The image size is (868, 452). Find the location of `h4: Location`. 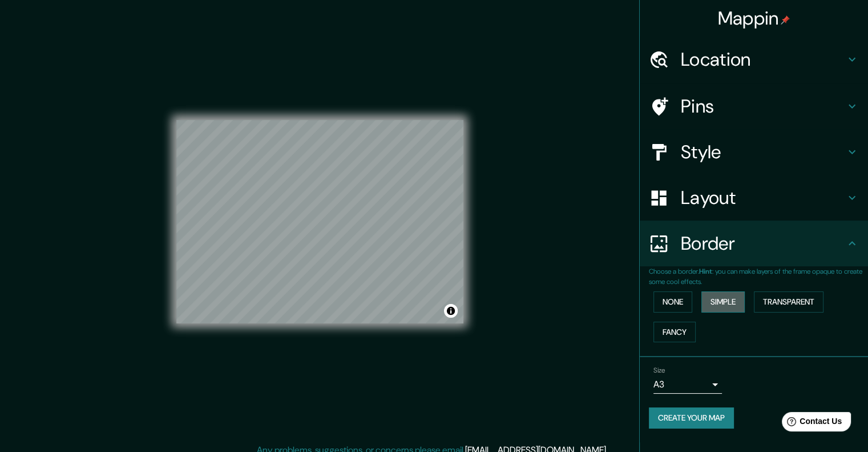

h4: Location is located at coordinates (763, 60).